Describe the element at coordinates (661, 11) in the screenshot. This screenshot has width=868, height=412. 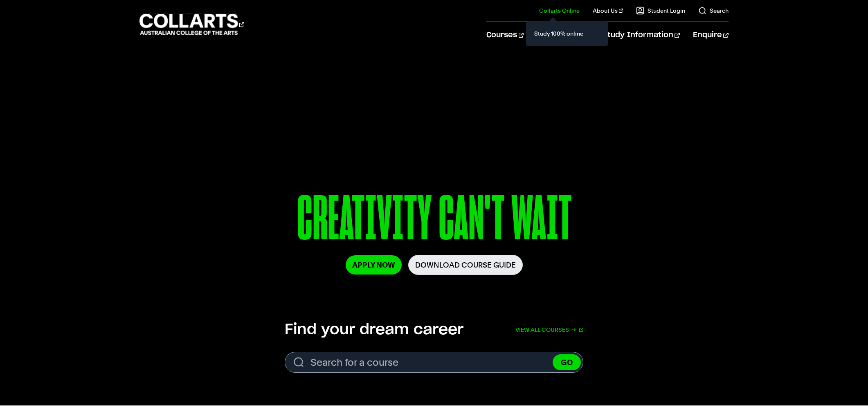
I see `a: Student Login` at that location.